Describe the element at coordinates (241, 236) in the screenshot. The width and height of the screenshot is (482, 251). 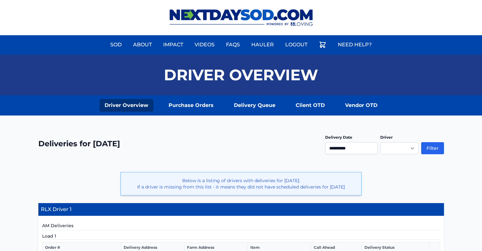
I see `h5: Load 1` at that location.